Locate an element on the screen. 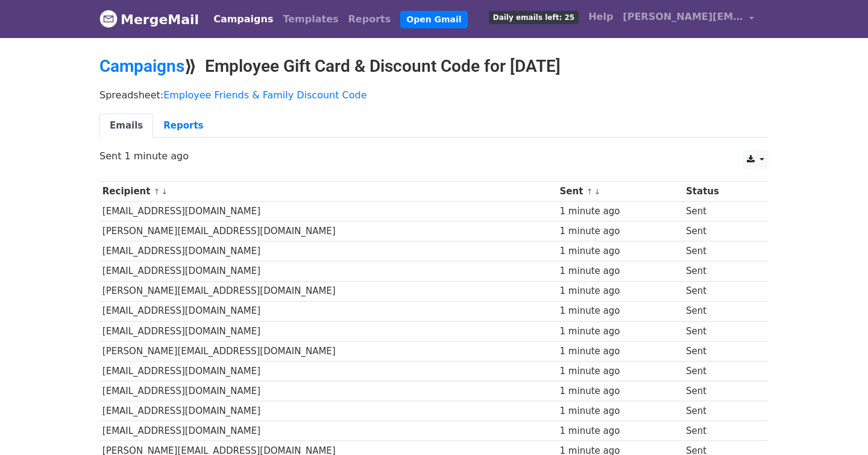 The image size is (868, 455). th: Recipient is located at coordinates (328, 191).